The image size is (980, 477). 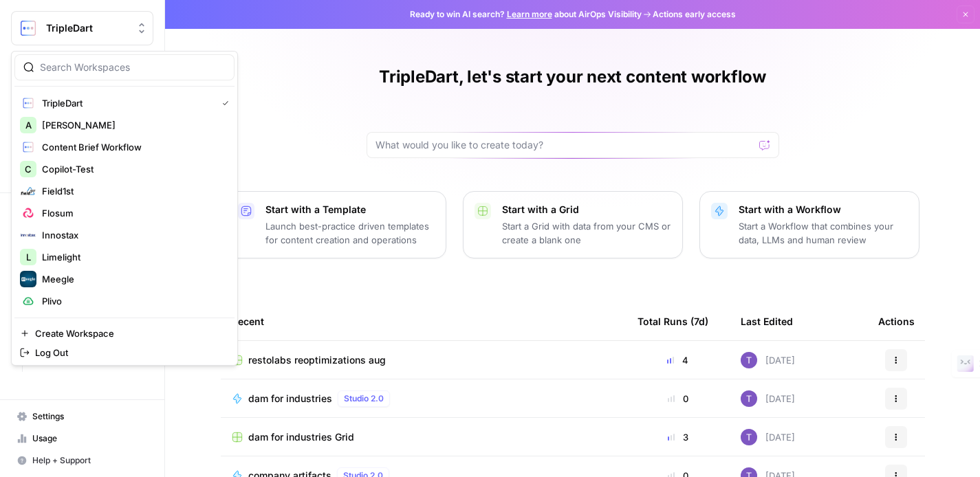 I want to click on button: Workspace: TripleDart, so click(x=82, y=28).